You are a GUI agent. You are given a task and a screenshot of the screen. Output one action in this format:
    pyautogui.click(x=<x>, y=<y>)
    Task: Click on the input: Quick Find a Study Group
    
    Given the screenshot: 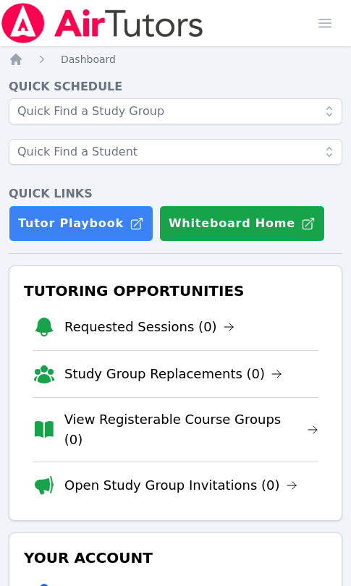 What is the action you would take?
    pyautogui.click(x=175, y=111)
    